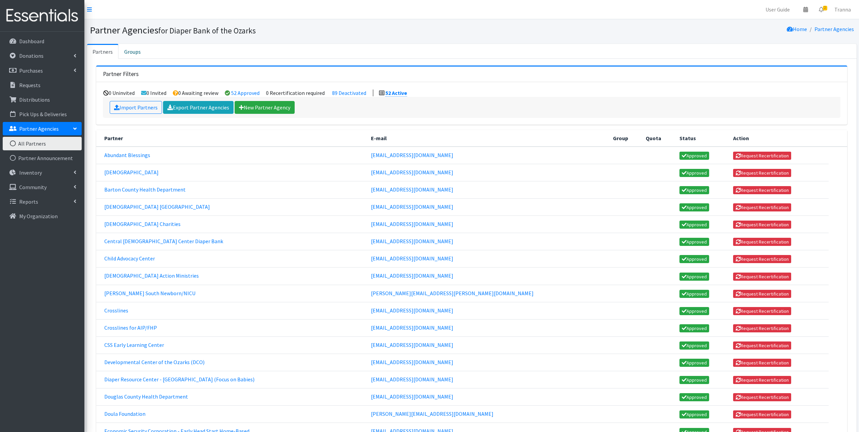 This screenshot has height=432, width=859. Describe the element at coordinates (198, 107) in the screenshot. I see `a: Export Partner Agencies` at that location.